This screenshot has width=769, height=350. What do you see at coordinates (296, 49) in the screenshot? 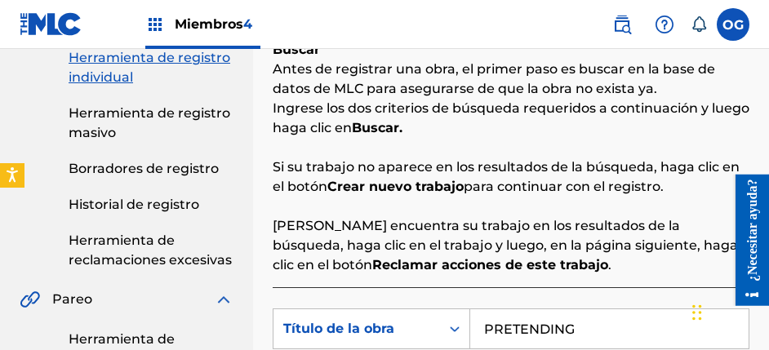
I see `font: Buscar` at bounding box center [296, 49].